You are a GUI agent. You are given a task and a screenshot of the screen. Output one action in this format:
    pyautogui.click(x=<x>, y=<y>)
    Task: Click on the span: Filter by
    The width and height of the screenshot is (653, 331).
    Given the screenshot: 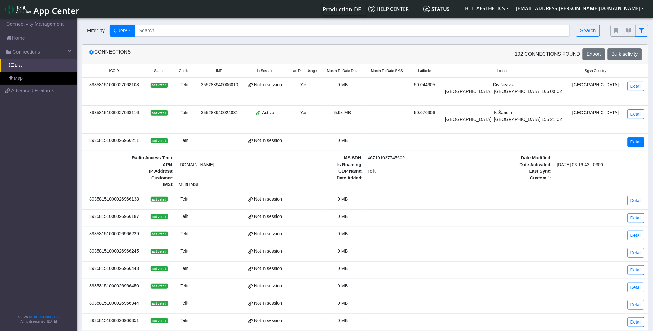 What is the action you would take?
    pyautogui.click(x=96, y=31)
    